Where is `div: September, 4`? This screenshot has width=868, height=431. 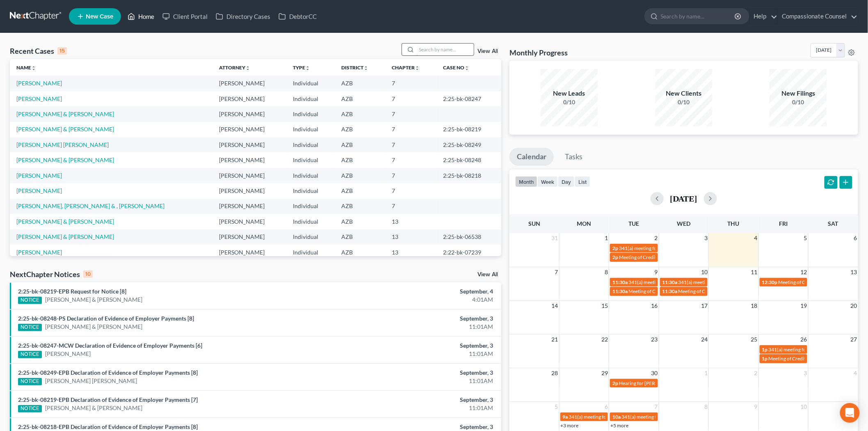 div: September, 4 is located at coordinates (417, 291).